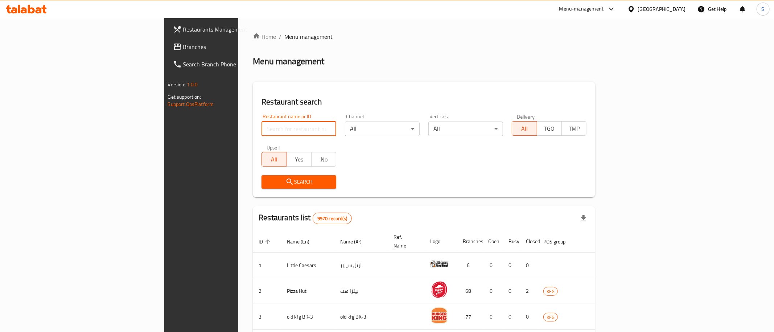  I want to click on img: old kfg BK-3, so click(439, 315).